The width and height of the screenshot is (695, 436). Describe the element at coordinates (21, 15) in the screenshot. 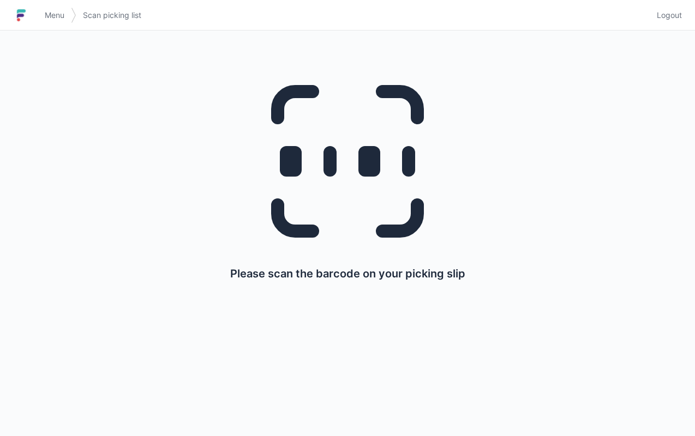

I see `img: logo-small.jpg` at that location.